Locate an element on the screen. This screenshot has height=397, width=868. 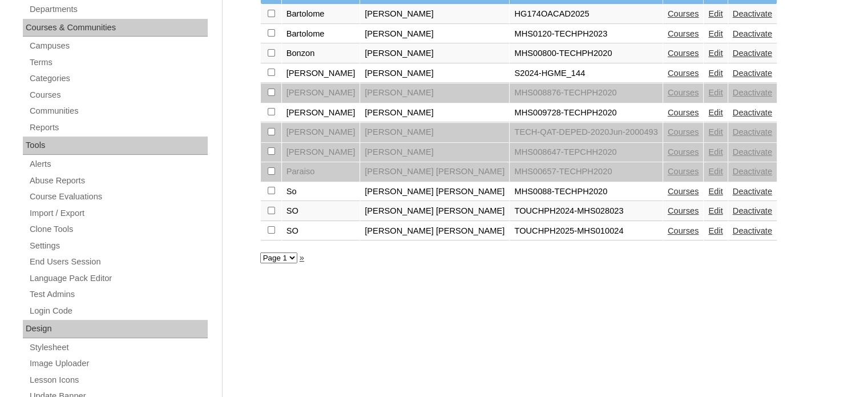
a: Clone Tools is located at coordinates (118, 229).